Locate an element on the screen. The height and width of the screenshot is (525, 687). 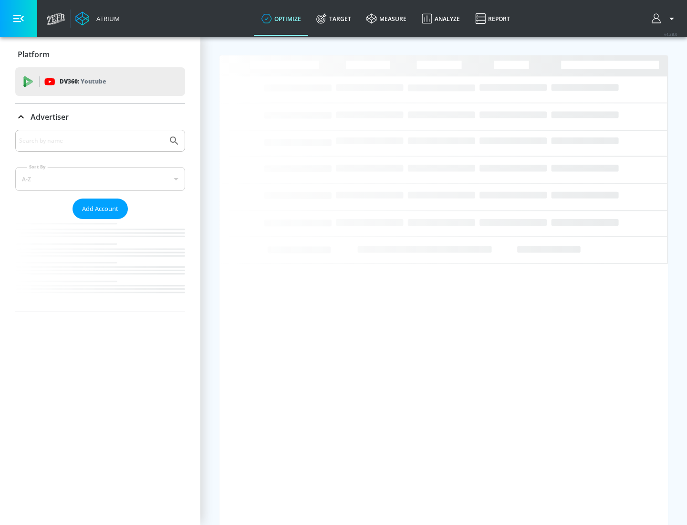
p: Advertiser is located at coordinates (50, 117).